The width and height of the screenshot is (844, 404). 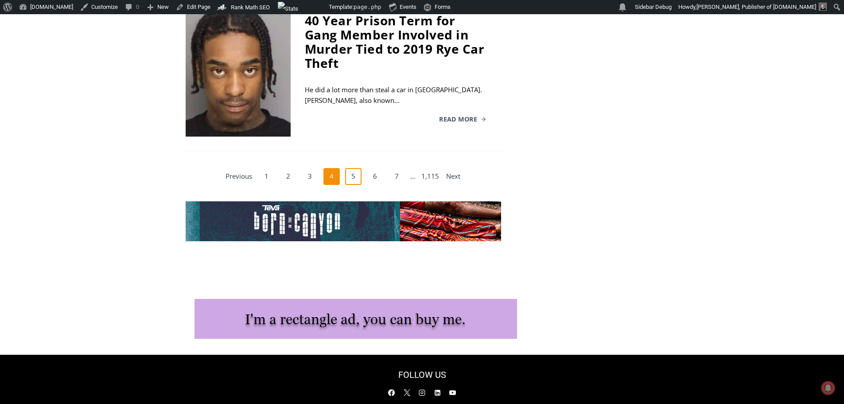 What do you see at coordinates (367, 7) in the screenshot?
I see `span: page.php` at bounding box center [367, 7].